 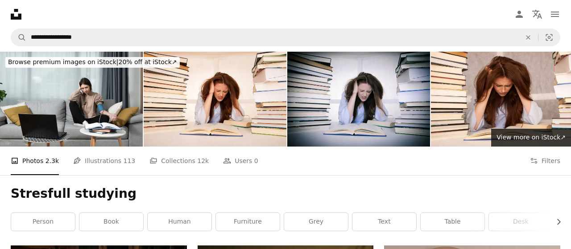 I want to click on a: furniture, so click(x=248, y=222).